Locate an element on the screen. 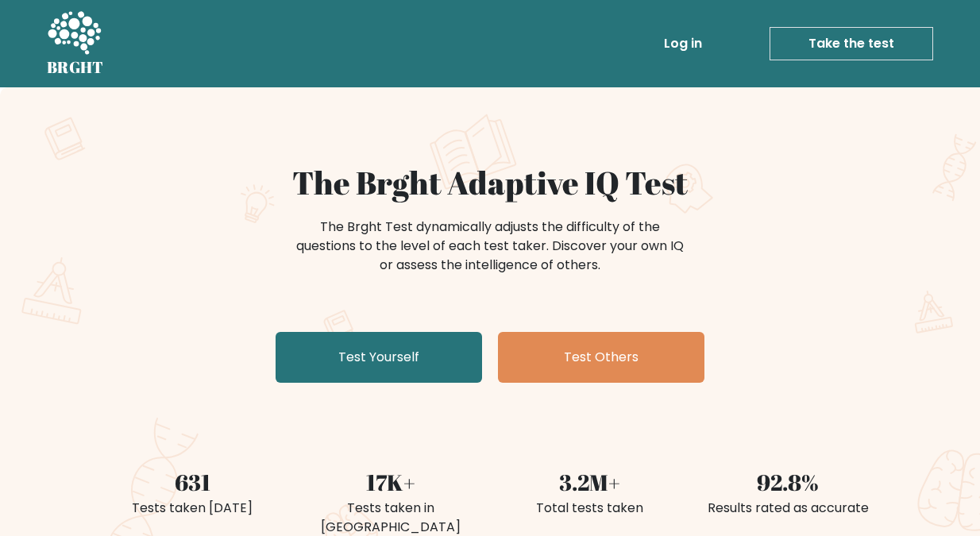 Image resolution: width=980 pixels, height=536 pixels. div: 3.2M+ is located at coordinates (589, 482).